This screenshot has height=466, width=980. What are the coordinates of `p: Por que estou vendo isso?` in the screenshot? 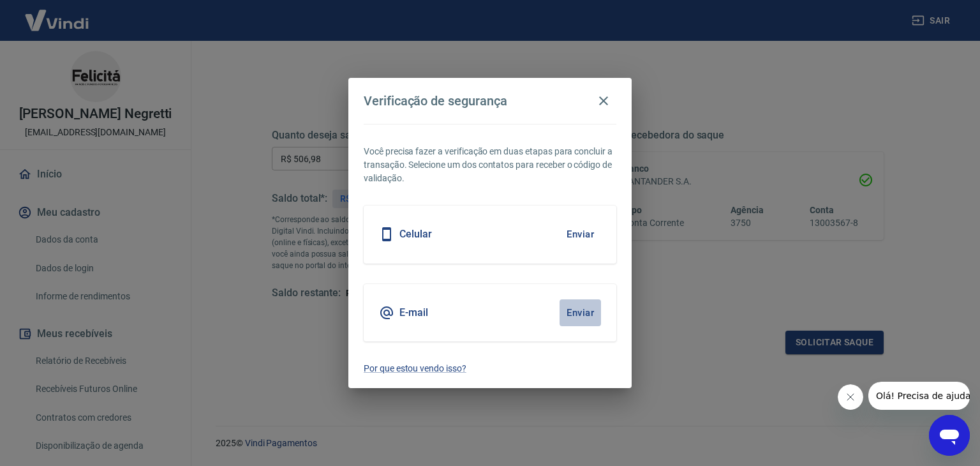 It's located at (490, 369).